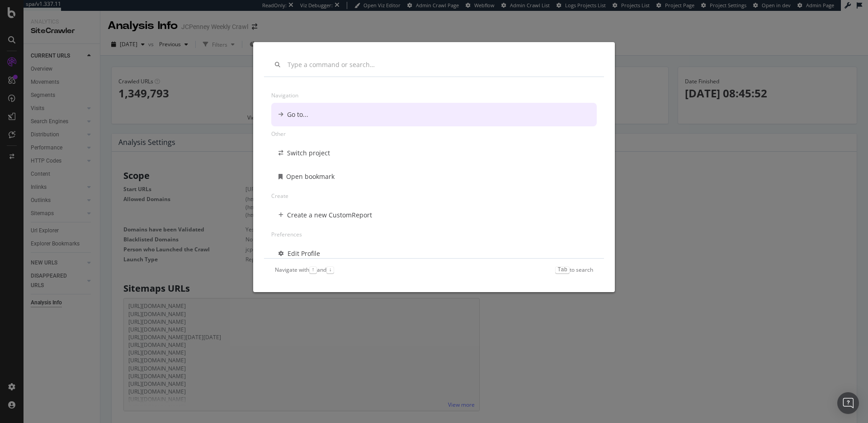 The image size is (868, 423). Describe the element at coordinates (849, 403) in the screenshot. I see `div: Open Intercom Messenger` at that location.